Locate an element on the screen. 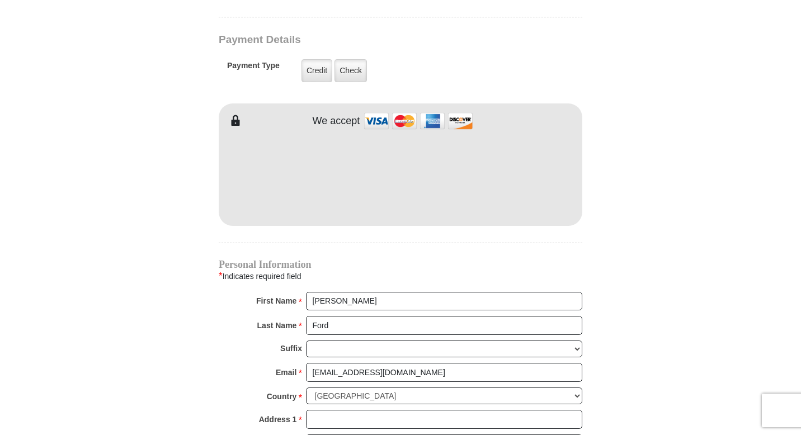 The image size is (801, 435). strong: Last Name is located at coordinates (277, 325).